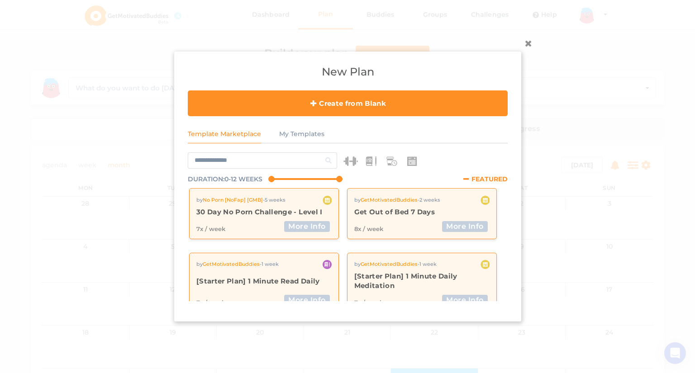  I want to click on a: My Templates, so click(302, 134).